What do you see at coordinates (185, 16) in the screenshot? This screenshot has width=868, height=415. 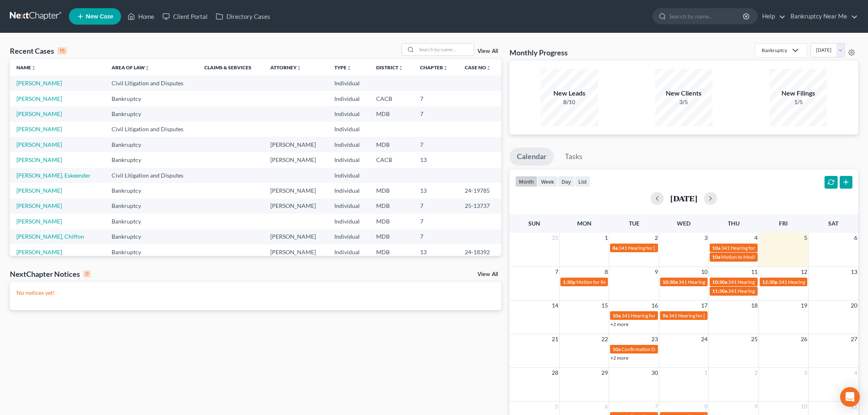 I see `a: Client Portal` at bounding box center [185, 16].